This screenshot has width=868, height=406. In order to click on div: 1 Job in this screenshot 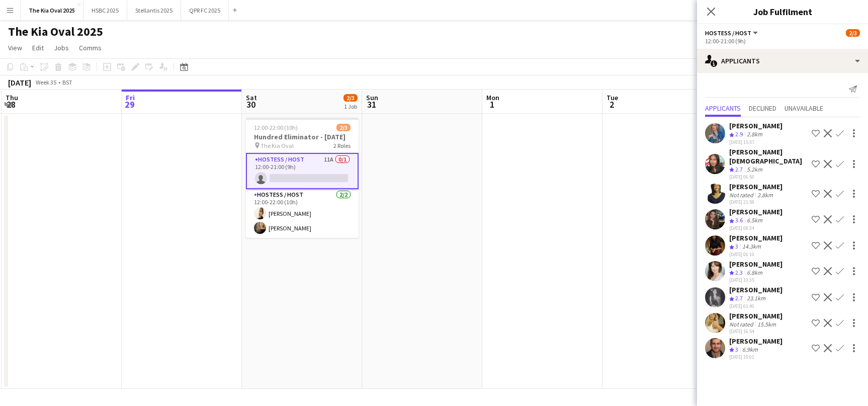, I will do `click(350, 106)`.